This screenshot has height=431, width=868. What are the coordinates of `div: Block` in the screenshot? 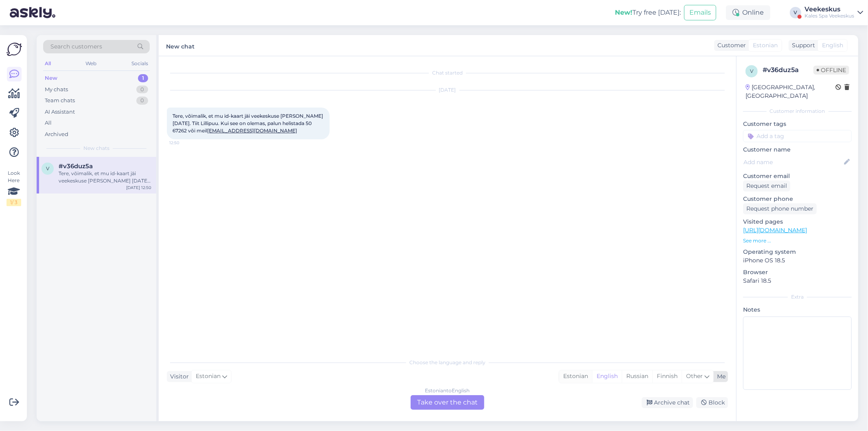 It's located at (712, 402).